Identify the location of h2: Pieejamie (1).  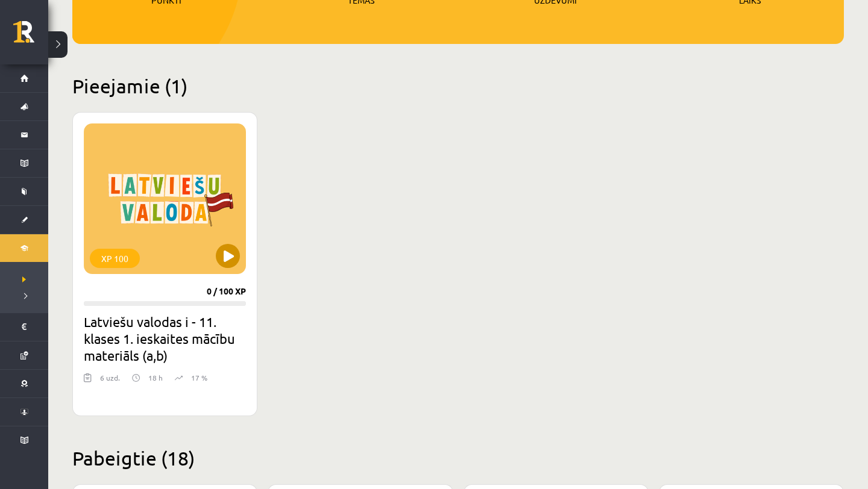
(458, 86).